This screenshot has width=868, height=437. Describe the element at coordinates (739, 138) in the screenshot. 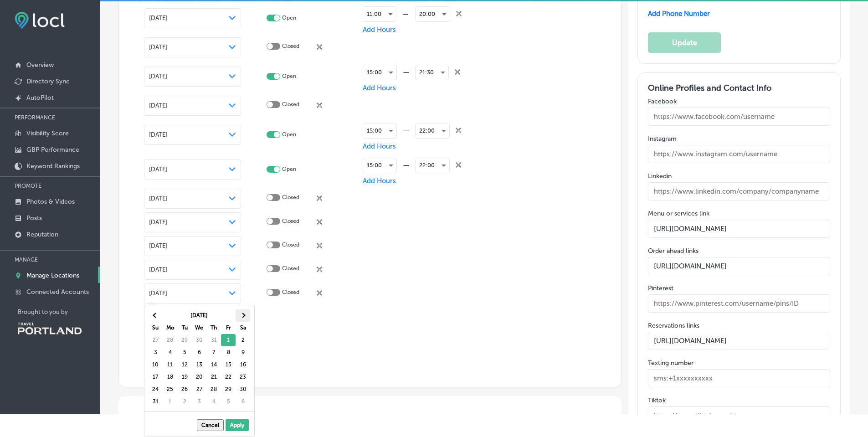

I see `label: Instagram` at that location.